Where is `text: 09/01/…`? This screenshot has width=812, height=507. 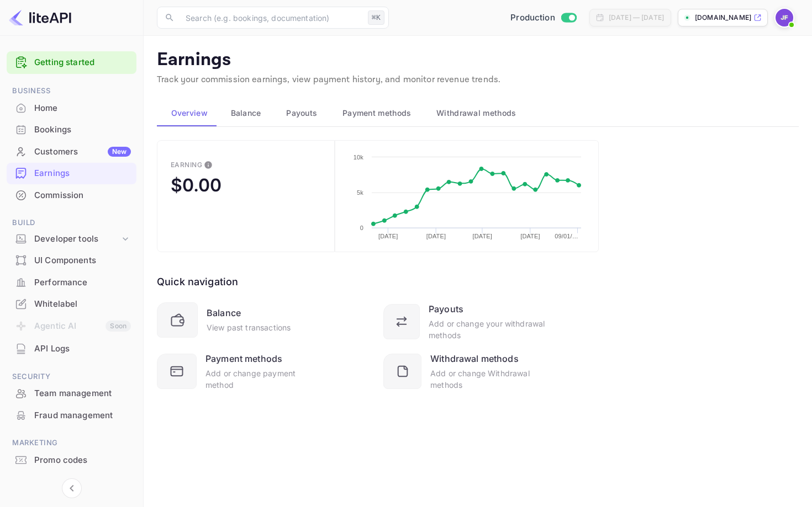 text: 09/01/… is located at coordinates (567, 236).